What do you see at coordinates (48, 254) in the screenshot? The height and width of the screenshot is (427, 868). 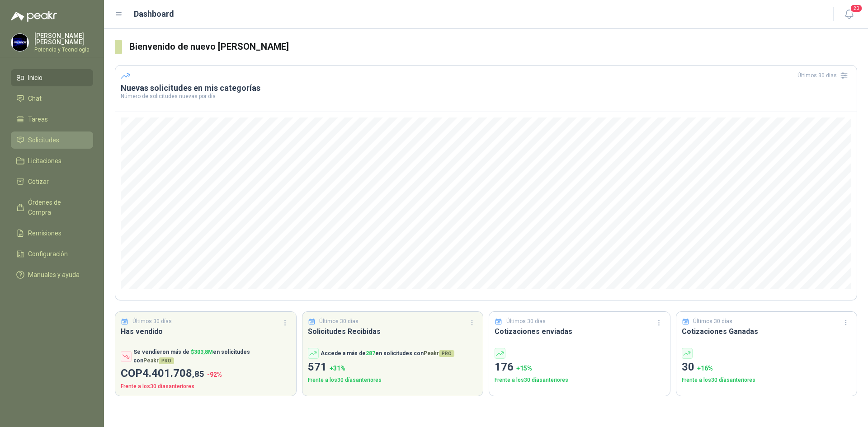 I see `span: Configuración` at bounding box center [48, 254].